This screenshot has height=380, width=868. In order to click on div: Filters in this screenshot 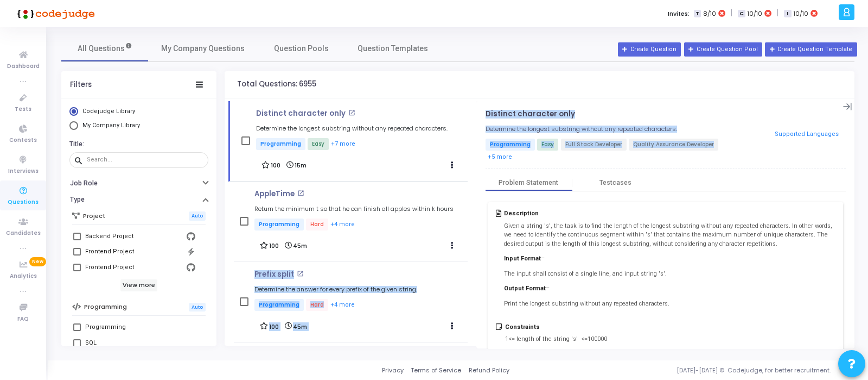, I will do `click(81, 85)`.